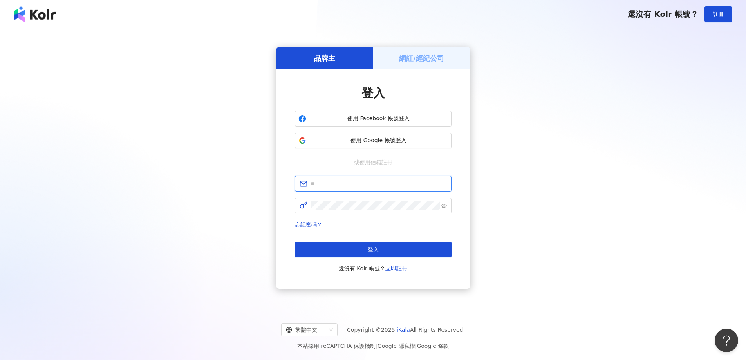 The image size is (746, 360). What do you see at coordinates (373, 141) in the screenshot?
I see `button: 使用 Google 帳號登入` at bounding box center [373, 141].